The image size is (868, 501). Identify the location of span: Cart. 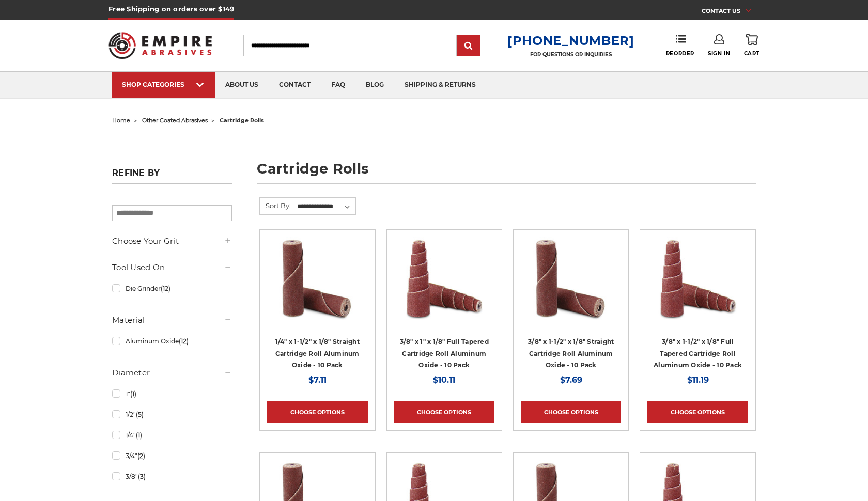
(752, 53).